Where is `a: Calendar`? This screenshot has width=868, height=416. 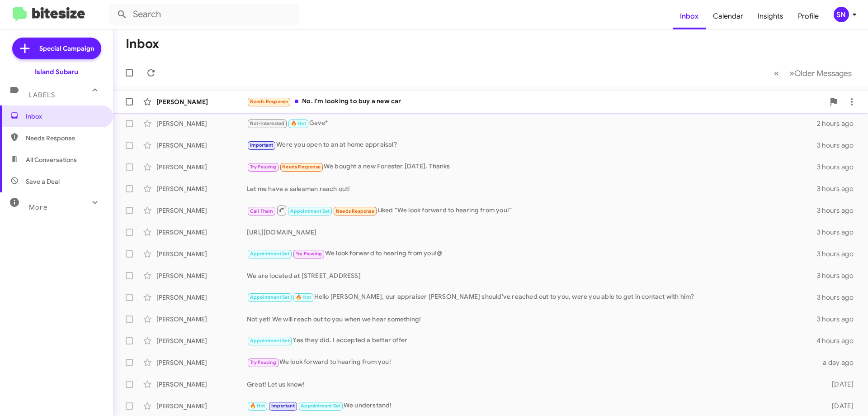 a: Calendar is located at coordinates (728, 16).